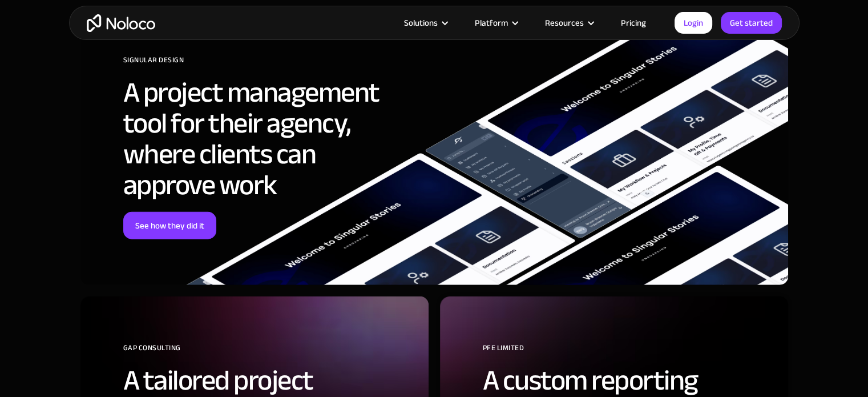 Image resolution: width=868 pixels, height=397 pixels. Describe the element at coordinates (169, 226) in the screenshot. I see `a: See how they did it` at that location.